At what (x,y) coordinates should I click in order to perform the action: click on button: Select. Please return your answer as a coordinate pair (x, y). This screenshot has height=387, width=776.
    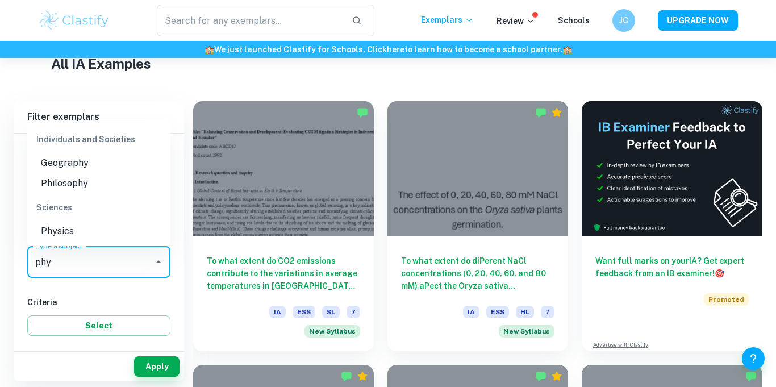
    Looking at the image, I should click on (99, 325).